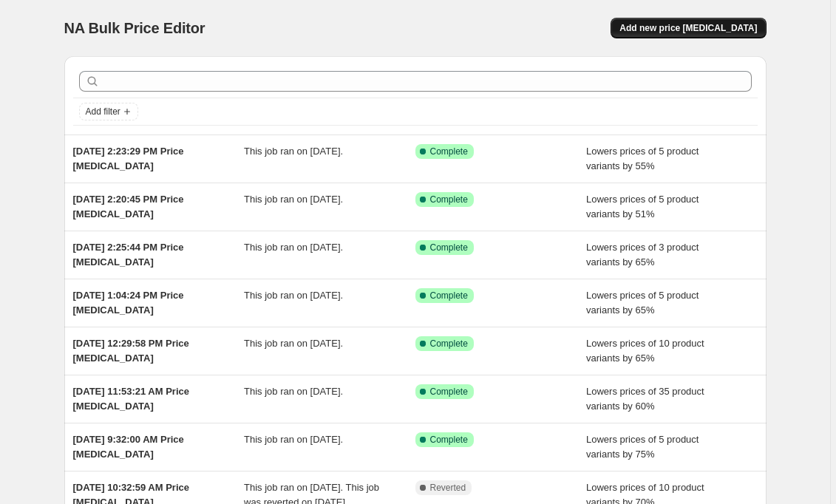 Image resolution: width=836 pixels, height=504 pixels. Describe the element at coordinates (103, 112) in the screenshot. I see `span: Add filter` at that location.